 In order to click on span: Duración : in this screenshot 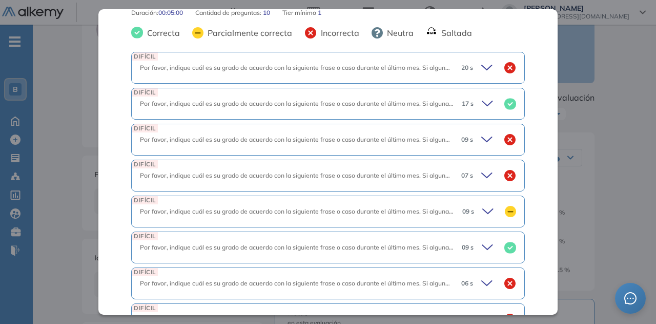, I will do `click(145, 13)`.